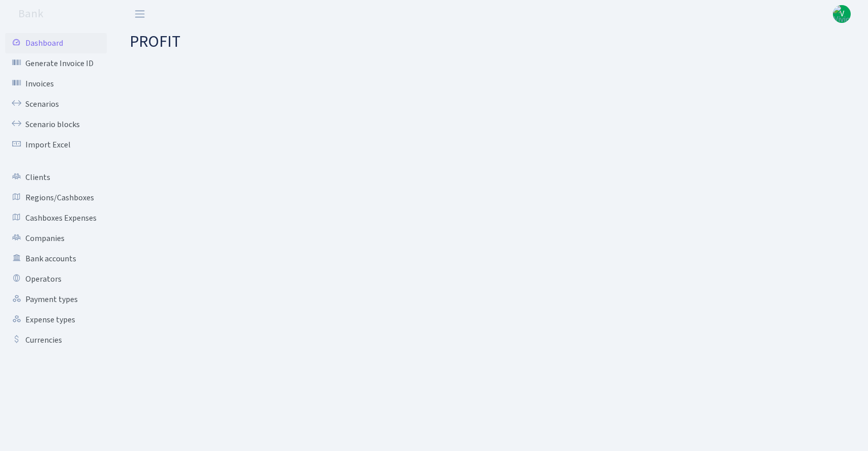 The height and width of the screenshot is (451, 868). Describe the element at coordinates (140, 13) in the screenshot. I see `button: Toggle navigation` at that location.